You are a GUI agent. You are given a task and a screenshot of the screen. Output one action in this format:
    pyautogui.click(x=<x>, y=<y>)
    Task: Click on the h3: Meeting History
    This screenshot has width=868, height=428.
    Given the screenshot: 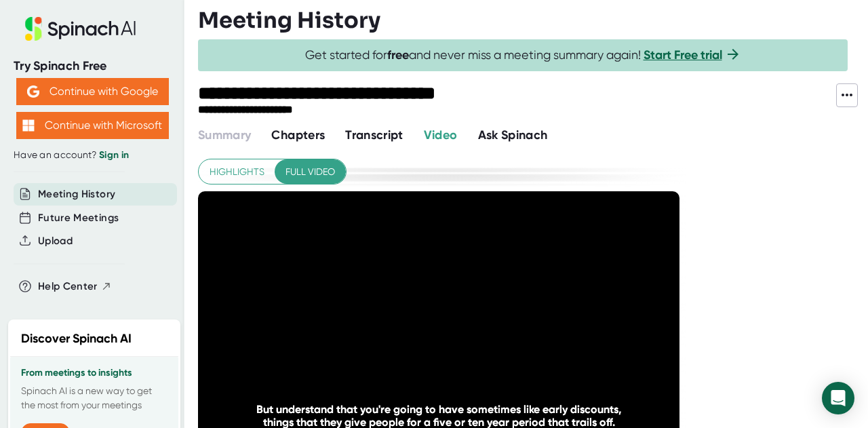 What is the action you would take?
    pyautogui.click(x=289, y=20)
    